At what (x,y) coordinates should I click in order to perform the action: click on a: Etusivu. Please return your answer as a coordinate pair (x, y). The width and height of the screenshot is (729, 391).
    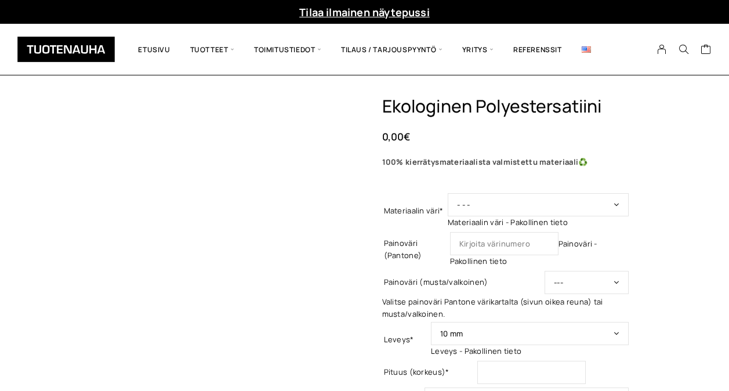
    Looking at the image, I should click on (154, 49).